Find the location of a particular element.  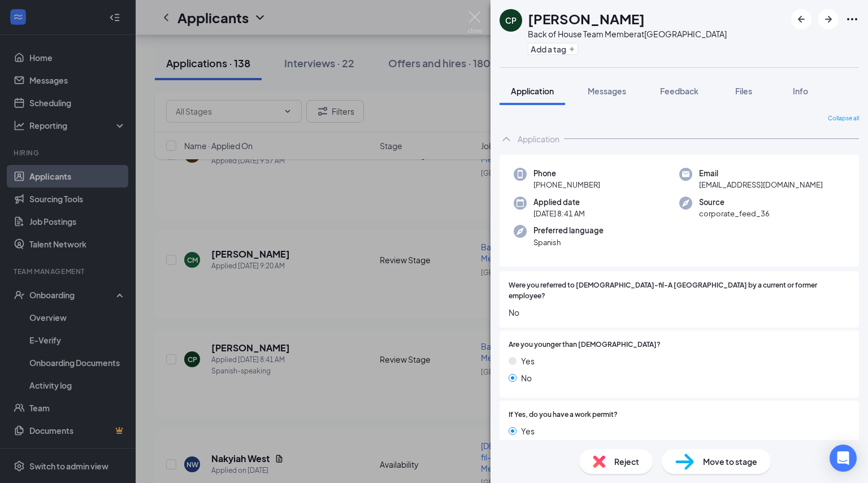

svg: ChevronUp is located at coordinates (506, 139).